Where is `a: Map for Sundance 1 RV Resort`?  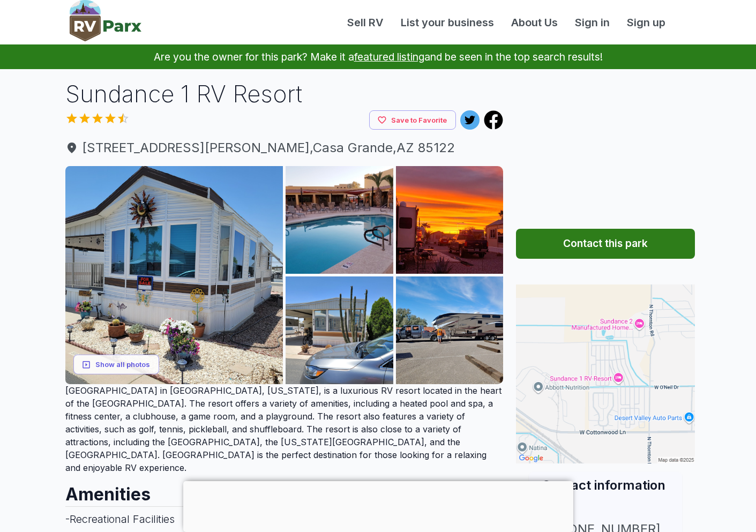 a: Map for Sundance 1 RV Resort is located at coordinates (605, 374).